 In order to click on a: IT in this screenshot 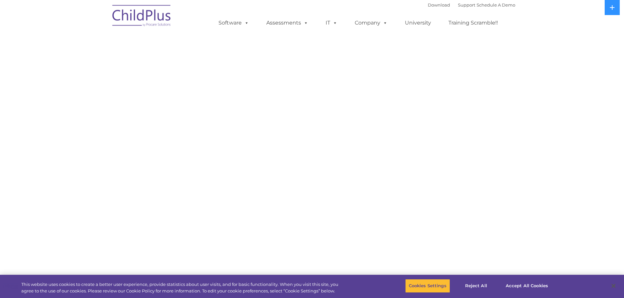, I will do `click(332, 23)`.